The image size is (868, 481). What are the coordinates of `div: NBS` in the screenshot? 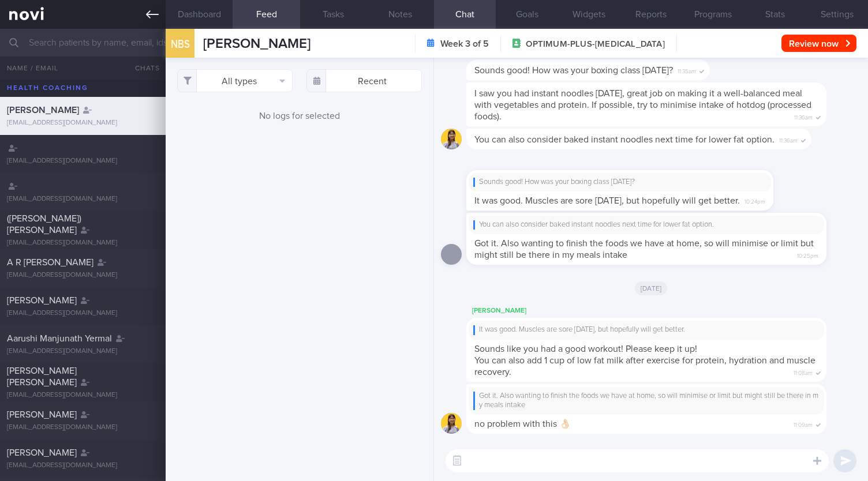 It's located at (180, 44).